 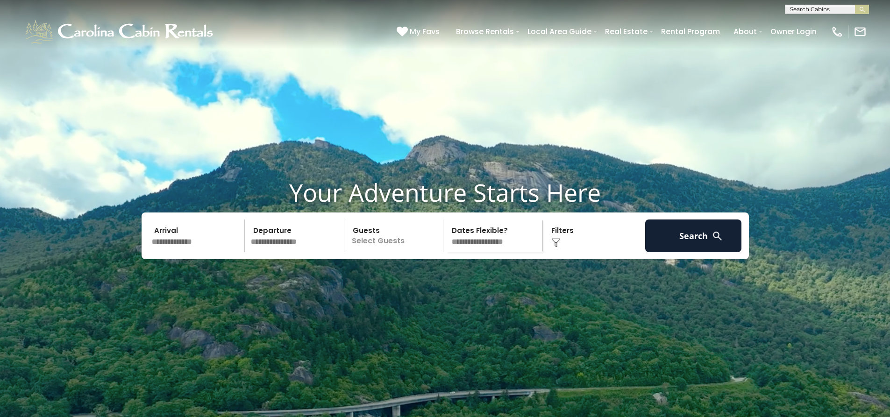 What do you see at coordinates (693, 236) in the screenshot?
I see `button: Search` at bounding box center [693, 236].